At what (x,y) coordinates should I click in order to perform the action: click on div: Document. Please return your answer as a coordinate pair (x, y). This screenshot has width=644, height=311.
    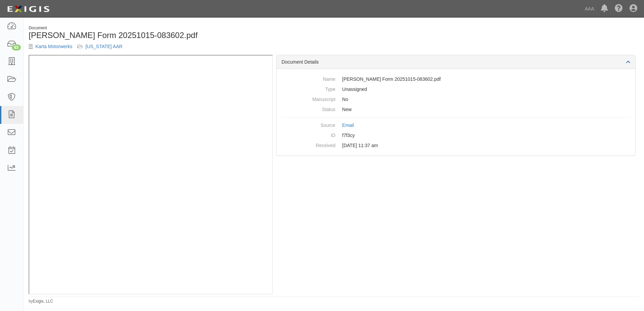
    Looking at the image, I should click on (179, 28).